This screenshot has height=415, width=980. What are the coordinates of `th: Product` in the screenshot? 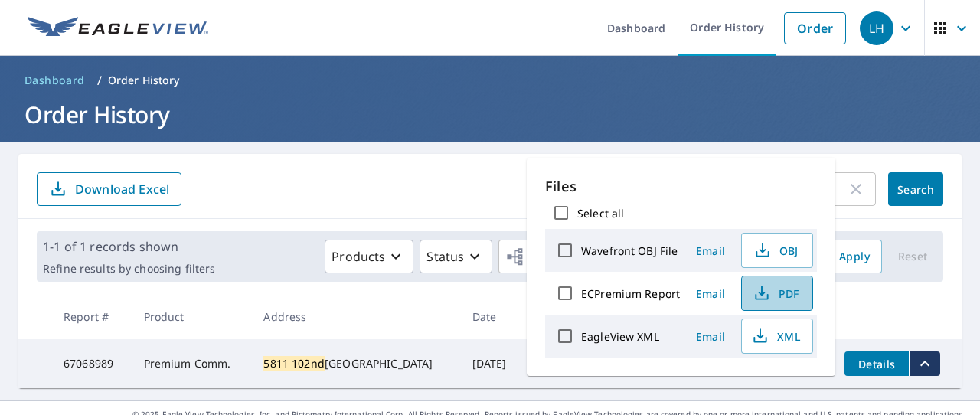 It's located at (191, 316).